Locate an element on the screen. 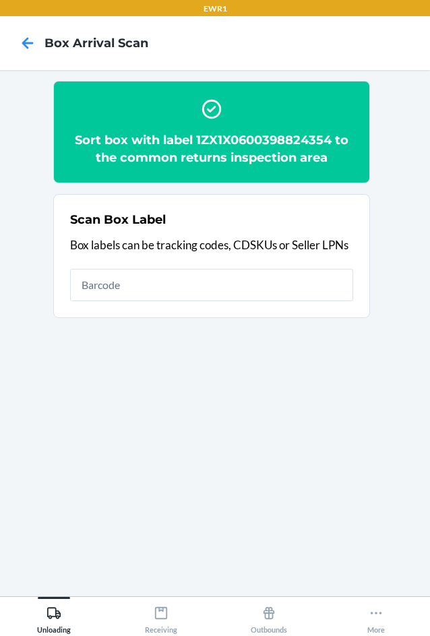 Image resolution: width=430 pixels, height=636 pixels. input: Barcode is located at coordinates (211, 285).